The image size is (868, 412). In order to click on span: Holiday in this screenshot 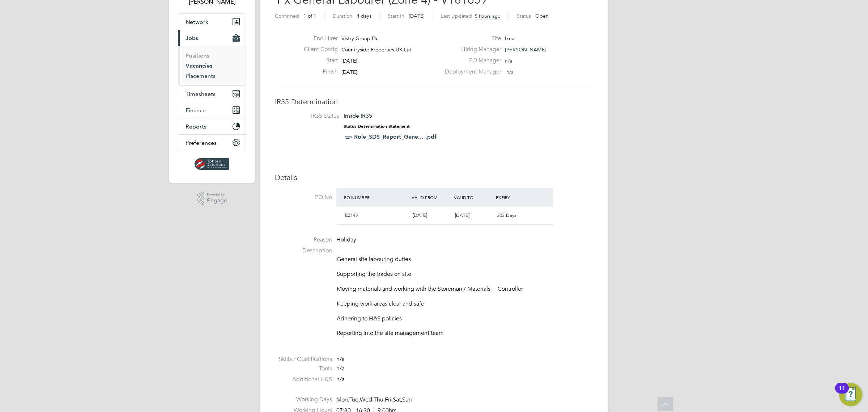, I will do `click(346, 239)`.